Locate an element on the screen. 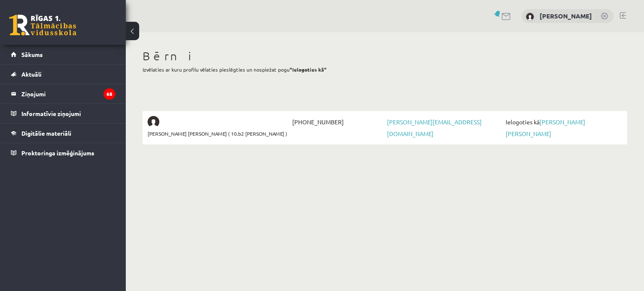  a: Ziņojumi68 is located at coordinates (63, 94).